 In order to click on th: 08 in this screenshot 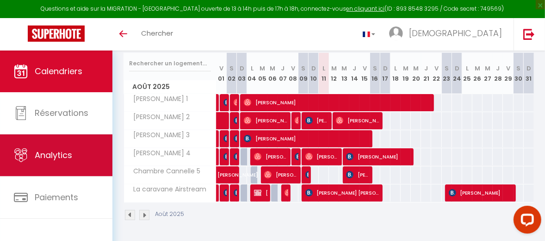, I will do `click(293, 73)`.